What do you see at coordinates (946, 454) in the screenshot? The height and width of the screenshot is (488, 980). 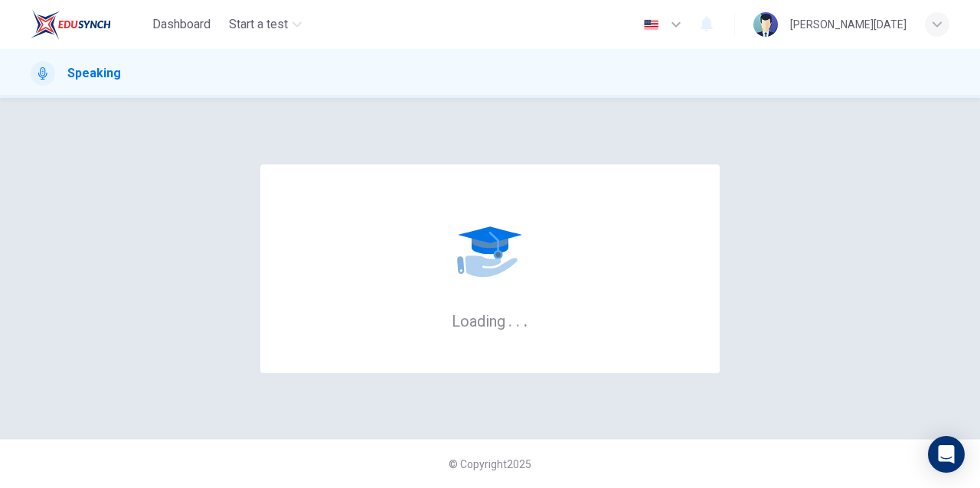 I see `div: Open Intercom Messenger` at bounding box center [946, 454].